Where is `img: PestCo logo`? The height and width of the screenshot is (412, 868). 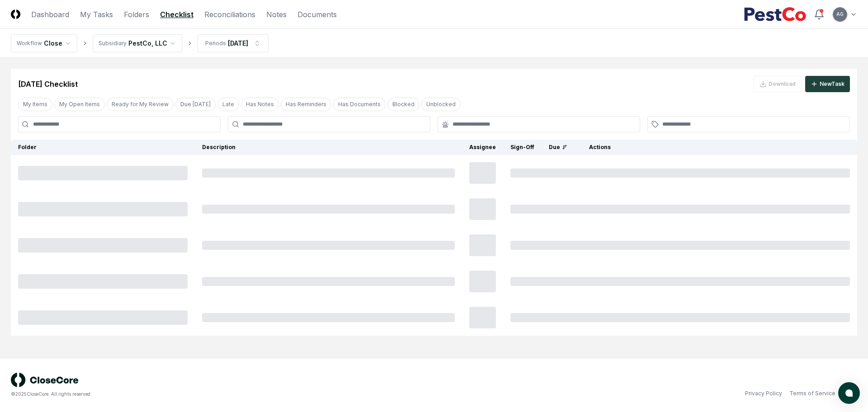 img: PestCo logo is located at coordinates (776, 15).